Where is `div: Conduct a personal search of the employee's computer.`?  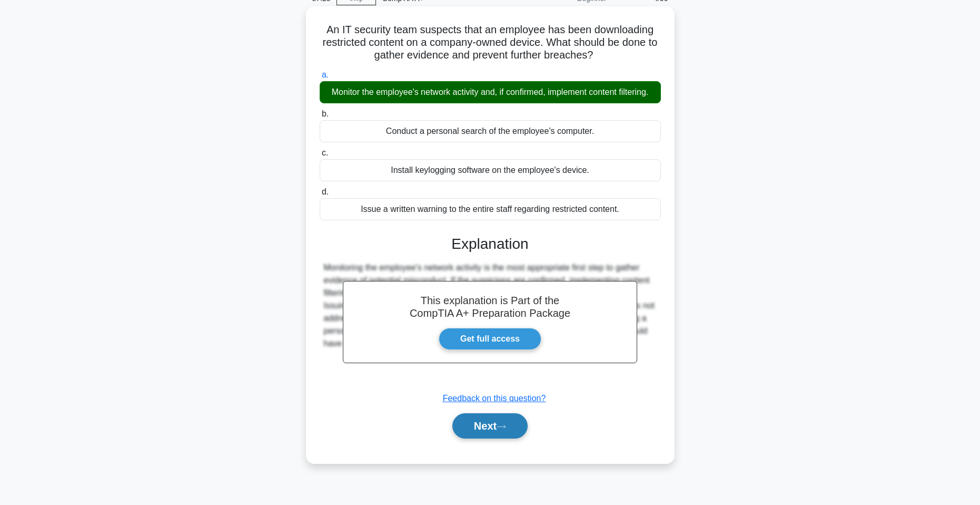
div: Conduct a personal search of the employee's computer. is located at coordinates (490, 132).